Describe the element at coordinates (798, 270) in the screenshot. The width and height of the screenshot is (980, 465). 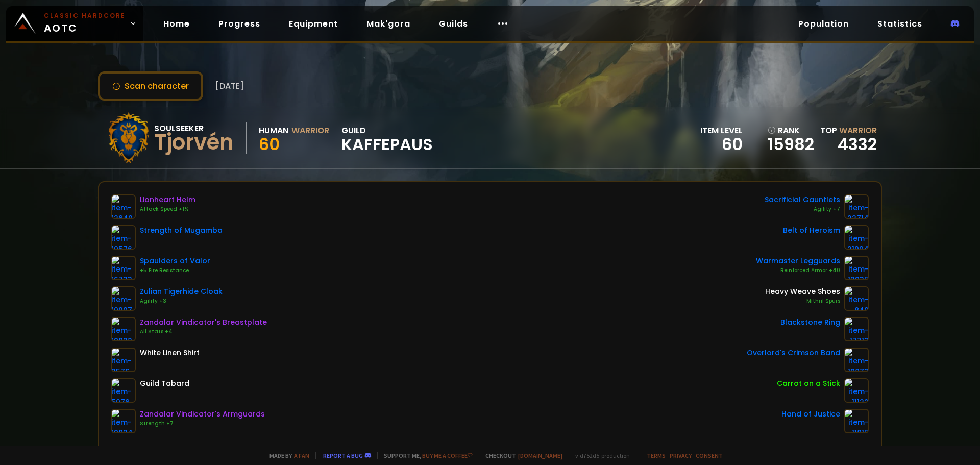
I see `div: Reinforced Armor +40` at that location.